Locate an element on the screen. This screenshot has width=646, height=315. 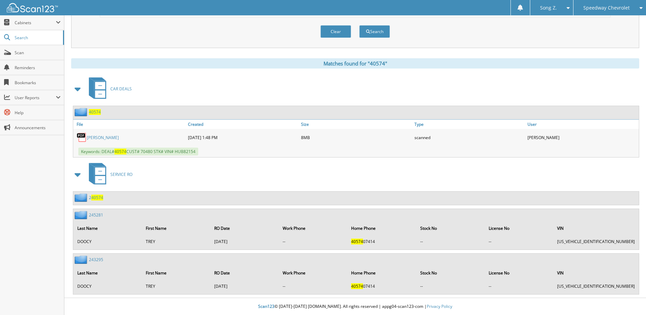
img: PDF.png is located at coordinates (82, 137).